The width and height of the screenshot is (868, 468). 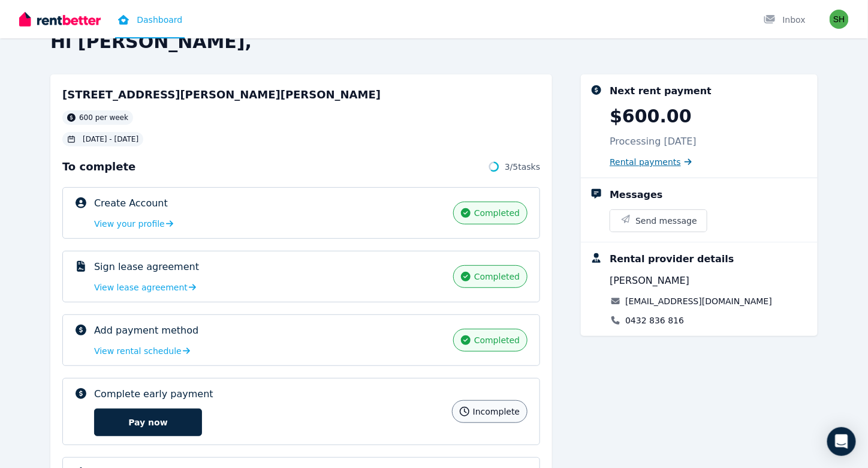 I want to click on a: View lease agreement, so click(x=145, y=287).